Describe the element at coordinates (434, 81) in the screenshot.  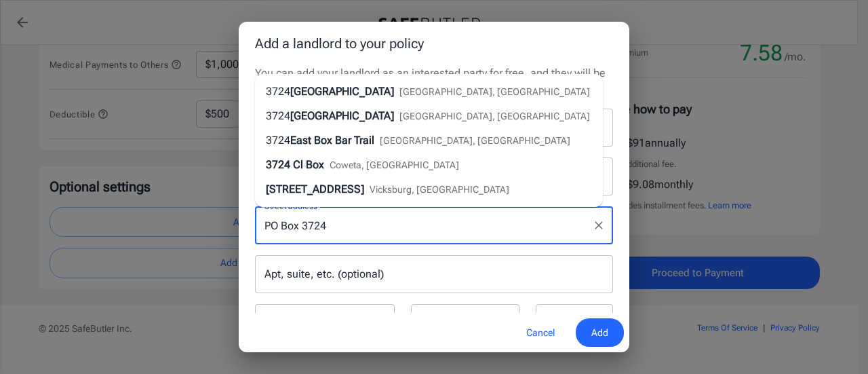
I see `p: You can add your landlord as an interested party for free, and they will be notified for your pol...` at that location.